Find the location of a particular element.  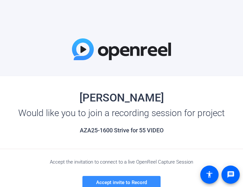

img: OpenReel Logo is located at coordinates (121, 49).